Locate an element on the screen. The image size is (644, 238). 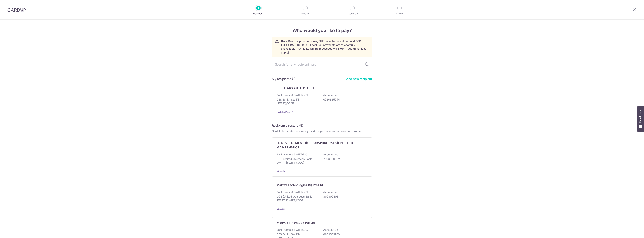
p: 3023098081 is located at coordinates (344, 197).